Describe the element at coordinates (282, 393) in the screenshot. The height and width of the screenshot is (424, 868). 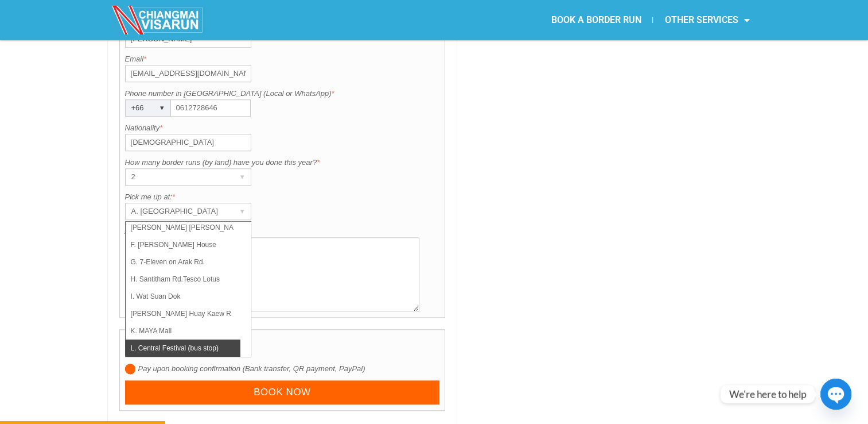
I see `input: Book now` at that location.